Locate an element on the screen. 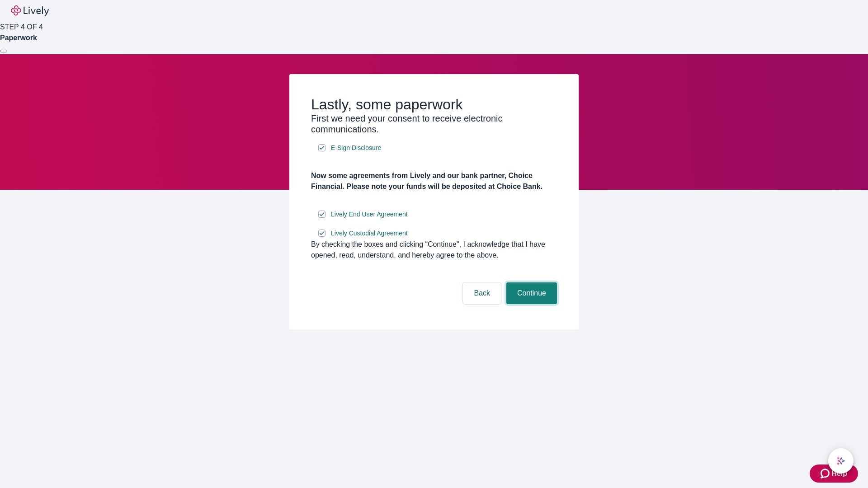 This screenshot has width=868, height=488. button: chat is located at coordinates (841, 461).